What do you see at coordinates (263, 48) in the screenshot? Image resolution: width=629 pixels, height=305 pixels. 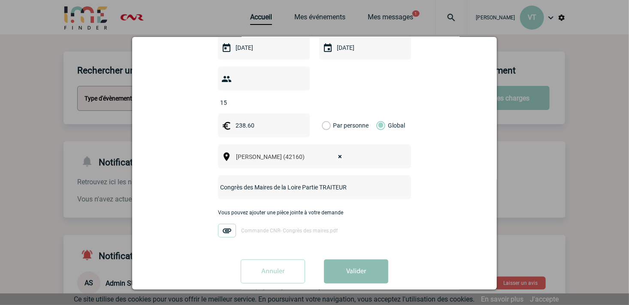 I see `input: Date de début` at bounding box center [263, 48].